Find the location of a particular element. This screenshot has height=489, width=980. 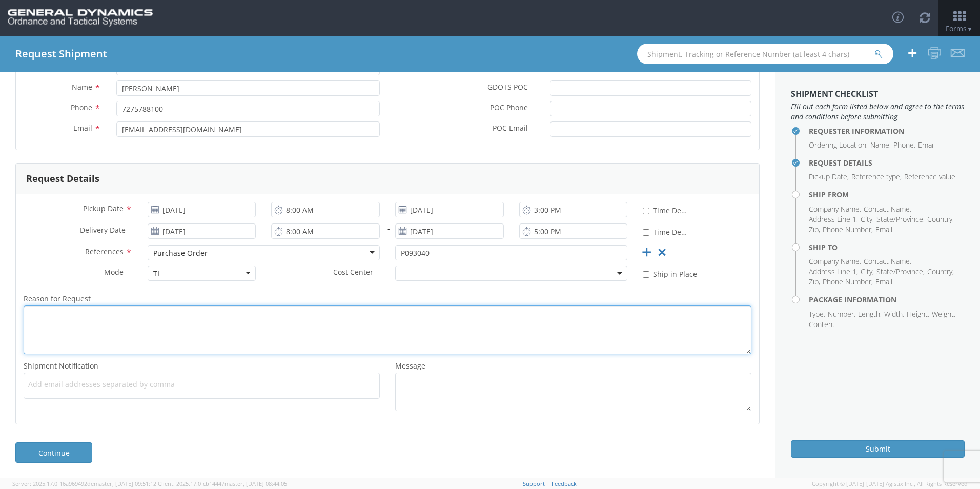

span: Reason for Request is located at coordinates (57, 298).